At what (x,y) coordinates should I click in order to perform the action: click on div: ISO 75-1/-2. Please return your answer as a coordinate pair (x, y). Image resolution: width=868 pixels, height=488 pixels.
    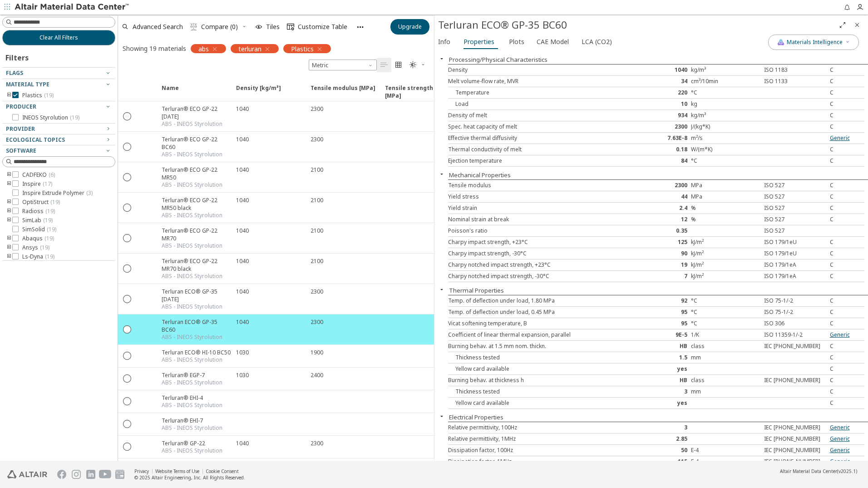
    Looking at the image, I should click on (795, 312).